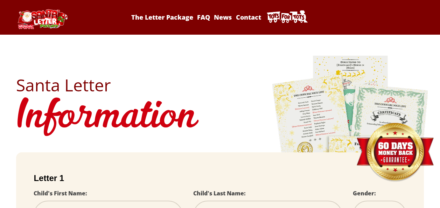 Image resolution: width=440 pixels, height=208 pixels. Describe the element at coordinates (248, 17) in the screenshot. I see `a: Contact` at that location.